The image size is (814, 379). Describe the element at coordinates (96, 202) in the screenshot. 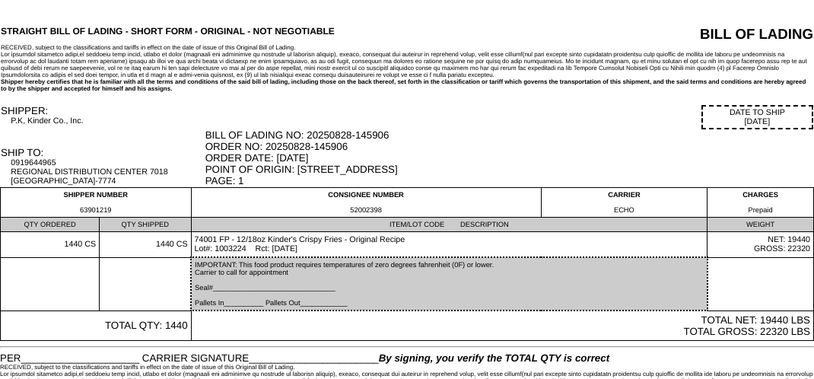

I see `td: SHIPPER NUMBER` at that location.